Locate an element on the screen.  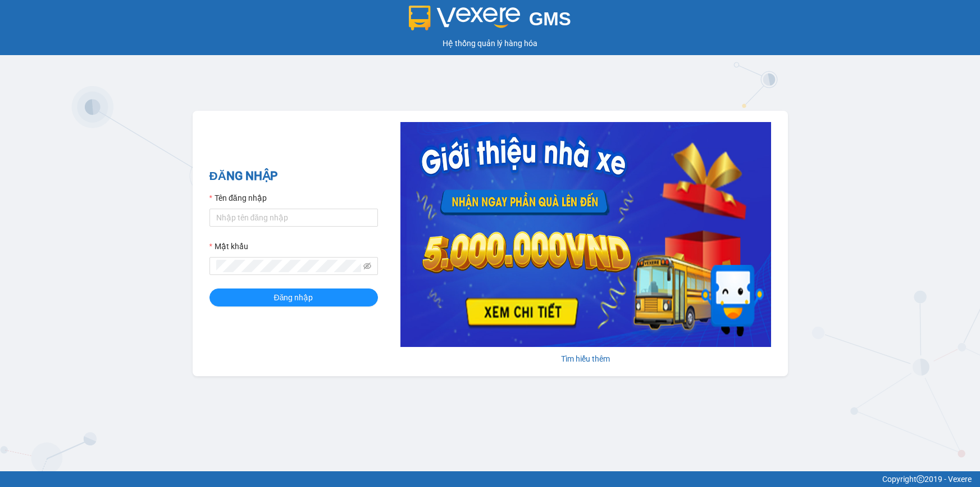
label: Mật khẩu is located at coordinates (228, 246).